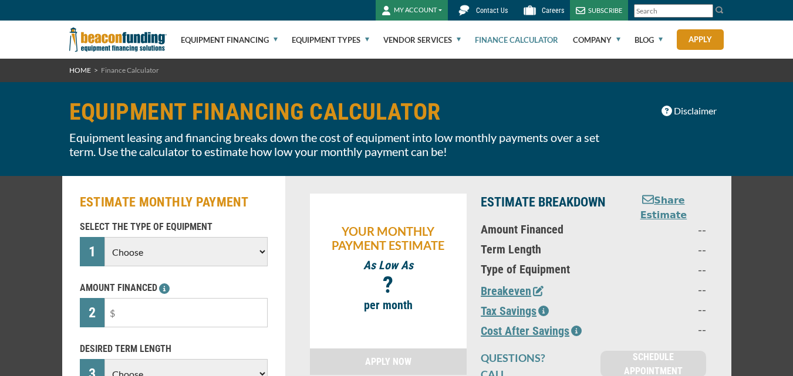 This screenshot has width=793, height=376. What do you see at coordinates (534, 358) in the screenshot?
I see `p: QUESTIONS?` at bounding box center [534, 358].